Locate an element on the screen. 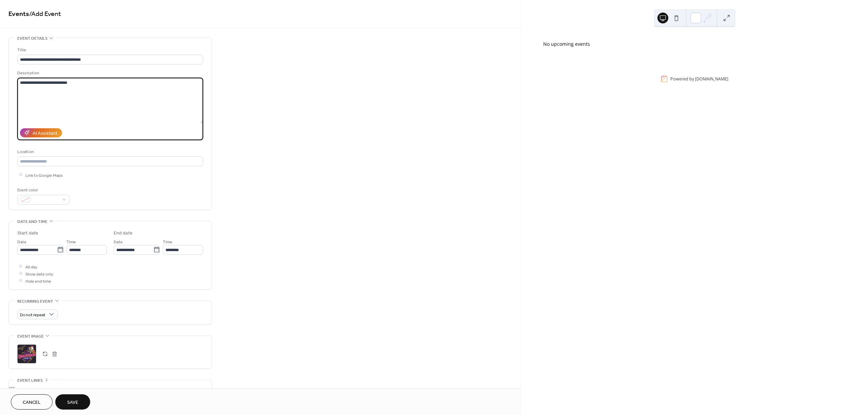 The height and width of the screenshot is (415, 868). span: Save is located at coordinates (73, 402).